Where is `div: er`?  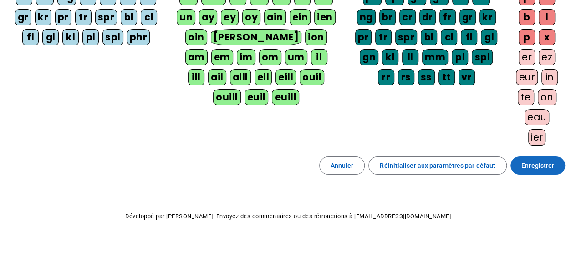
div: er is located at coordinates (527, 57).